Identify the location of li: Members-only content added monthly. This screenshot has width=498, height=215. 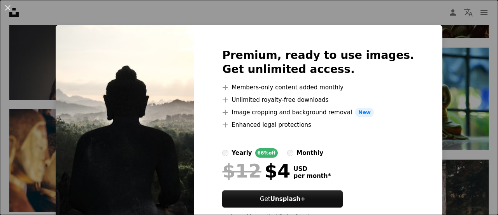
(318, 87).